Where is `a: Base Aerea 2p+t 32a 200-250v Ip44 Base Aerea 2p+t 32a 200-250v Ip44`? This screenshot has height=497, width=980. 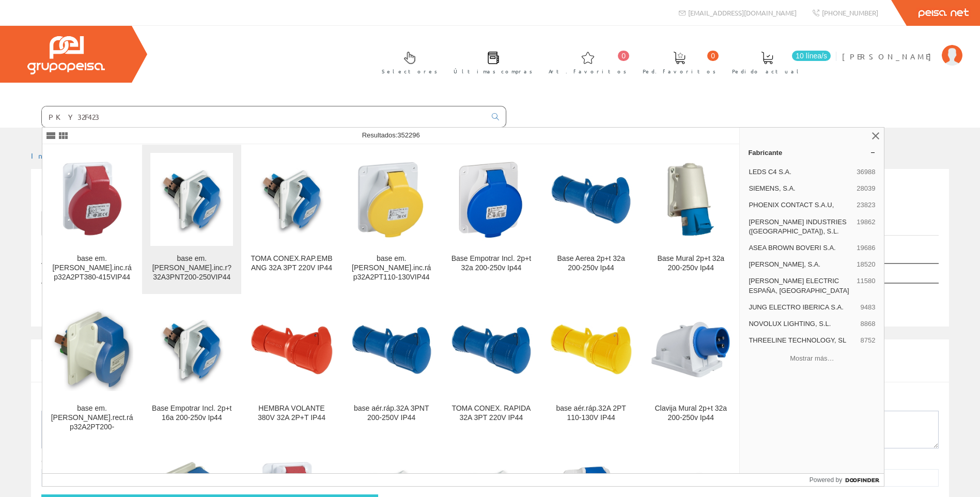 a: Base Aerea 2p+t 32a 200-250v Ip44 Base Aerea 2p+t 32a 200-250v Ip44 is located at coordinates (591, 219).